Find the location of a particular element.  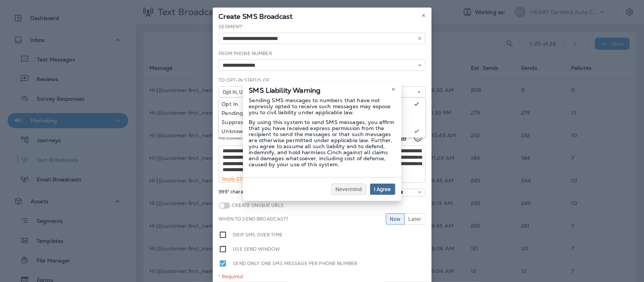

p: Sending SMS messages to numbers that have not expressly opted to receive such messages may expose... is located at coordinates (322, 107).